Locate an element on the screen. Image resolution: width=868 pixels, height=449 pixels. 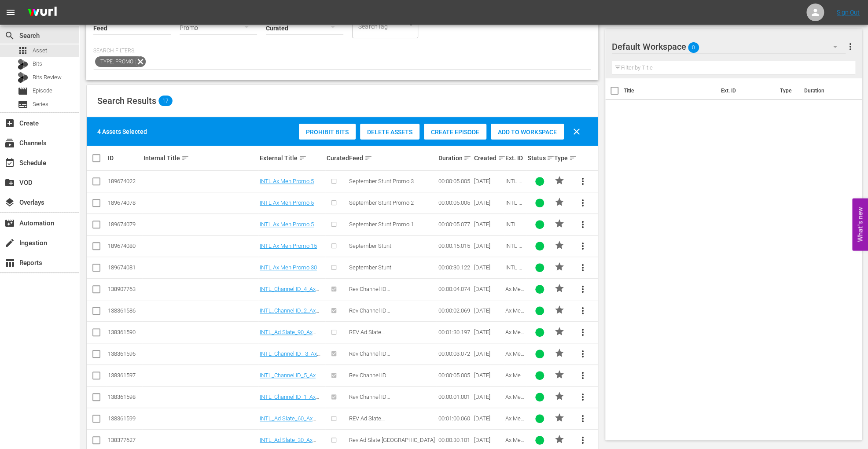
button: clear is located at coordinates (577, 132).